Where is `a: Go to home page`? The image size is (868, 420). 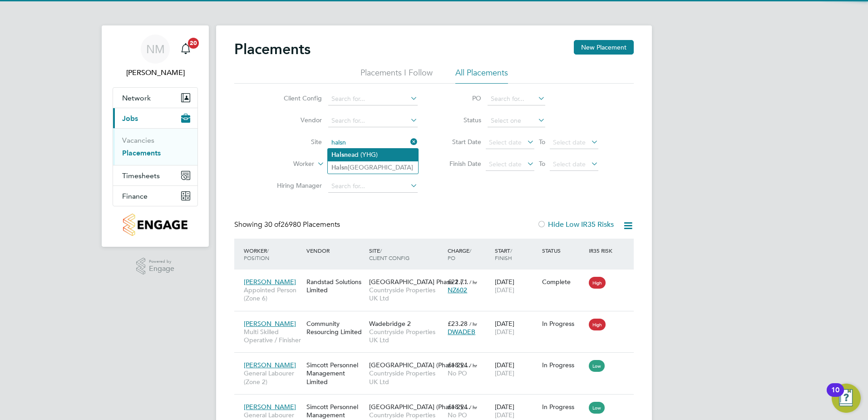 a: Go to home page is located at coordinates (155, 225).